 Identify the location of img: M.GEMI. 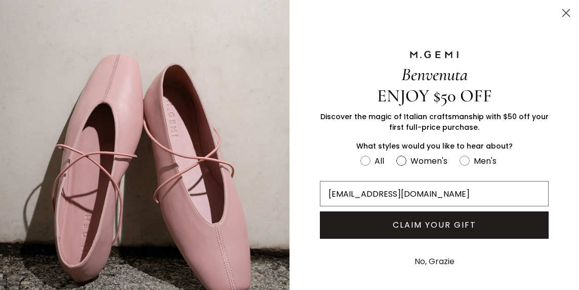
(435, 55).